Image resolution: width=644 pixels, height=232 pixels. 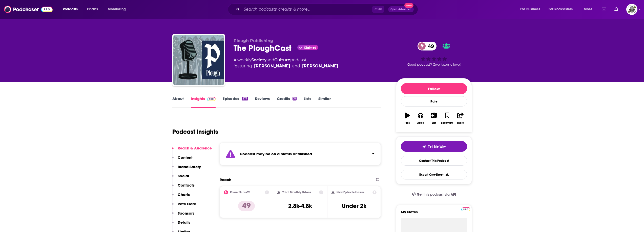 I want to click on a: Society, so click(x=259, y=60).